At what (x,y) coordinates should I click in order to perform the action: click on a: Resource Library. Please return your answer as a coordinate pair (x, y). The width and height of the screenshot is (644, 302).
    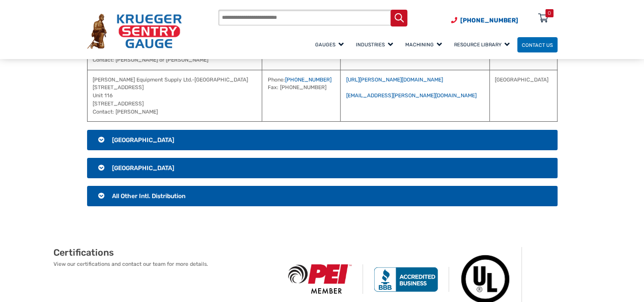
    Looking at the image, I should click on (483, 44).